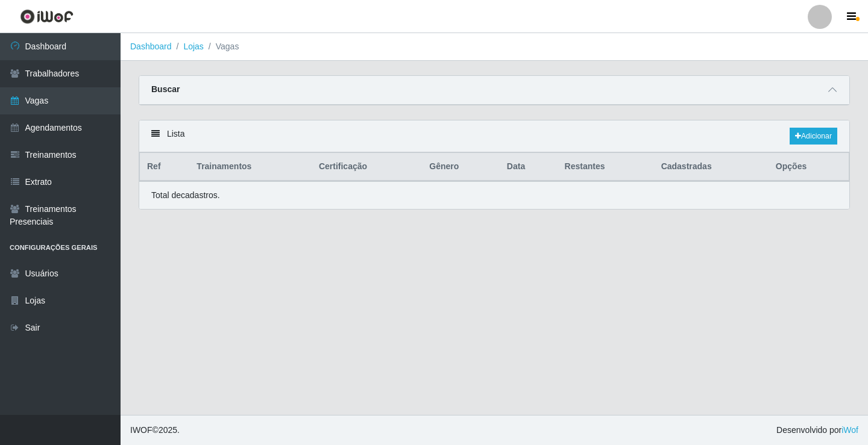  I want to click on nav: breadcrumb, so click(495, 47).